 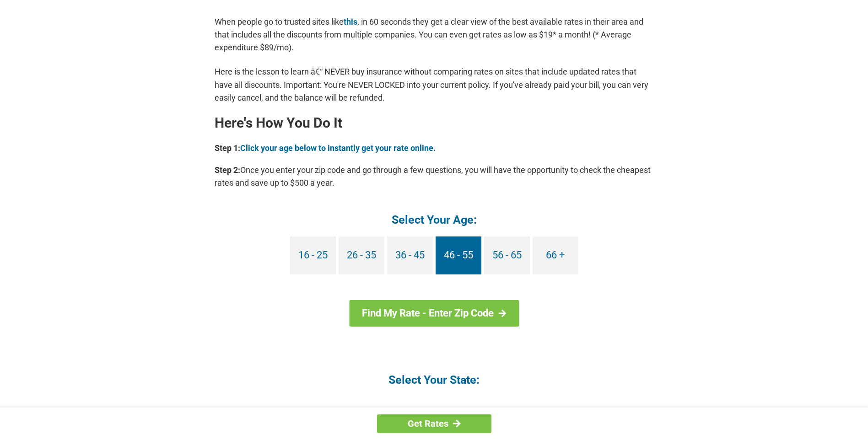 What do you see at coordinates (507, 255) in the screenshot?
I see `a: 56 - 65` at bounding box center [507, 255].